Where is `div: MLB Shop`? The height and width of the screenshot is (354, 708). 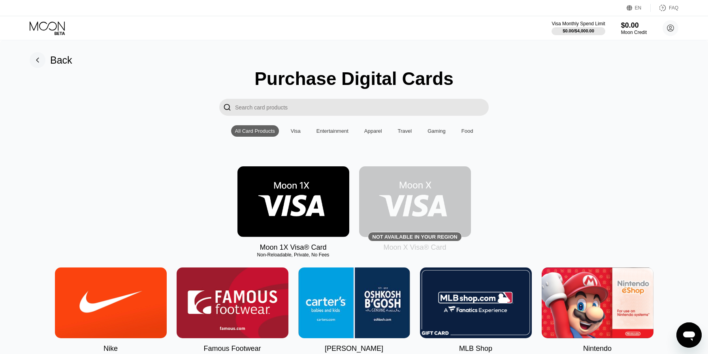 div: MLB Shop is located at coordinates (476, 349).